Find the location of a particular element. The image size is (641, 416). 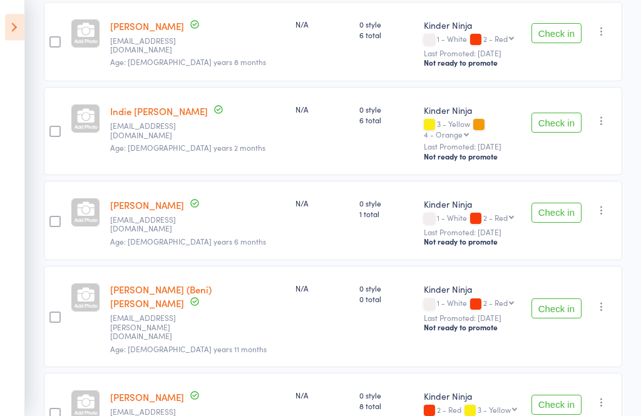

small: stella_14_03@hotmail.com is located at coordinates (151, 46).